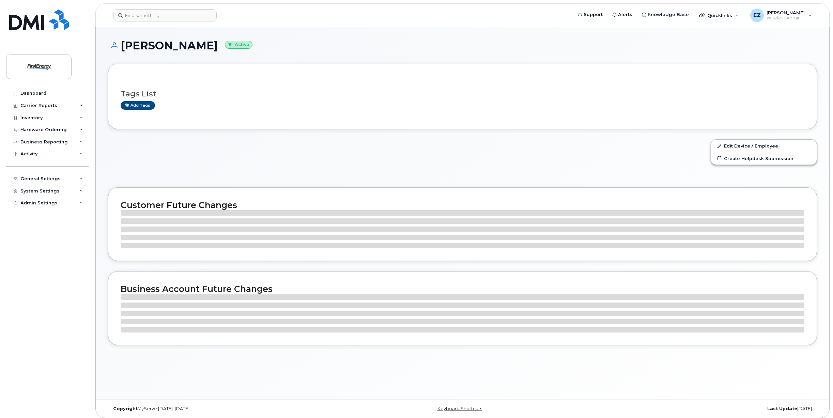 The image size is (833, 418). I want to click on a: Add tags, so click(138, 105).